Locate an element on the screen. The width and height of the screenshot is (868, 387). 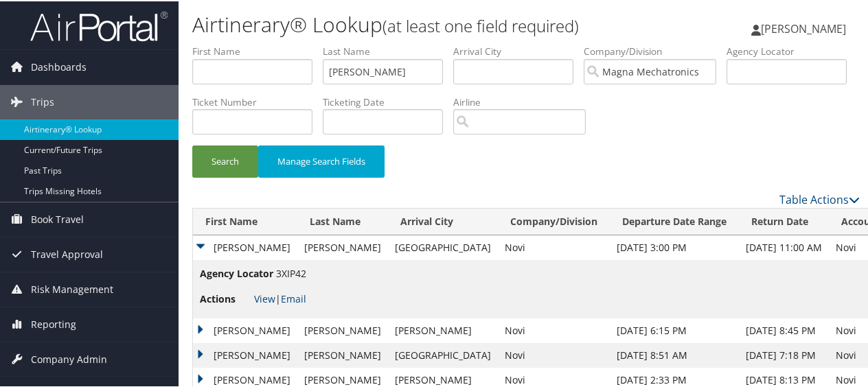
a: Email is located at coordinates (293, 297).